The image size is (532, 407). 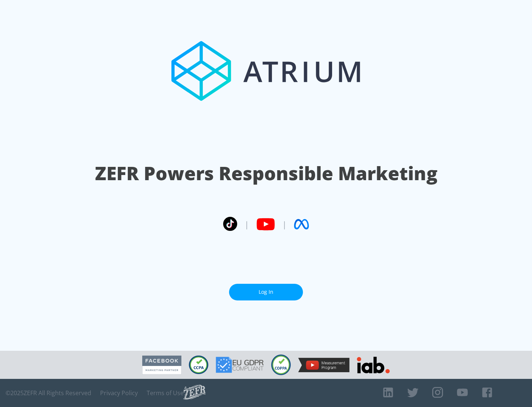 What do you see at coordinates (165, 393) in the screenshot?
I see `a: Terms of Use` at bounding box center [165, 393].